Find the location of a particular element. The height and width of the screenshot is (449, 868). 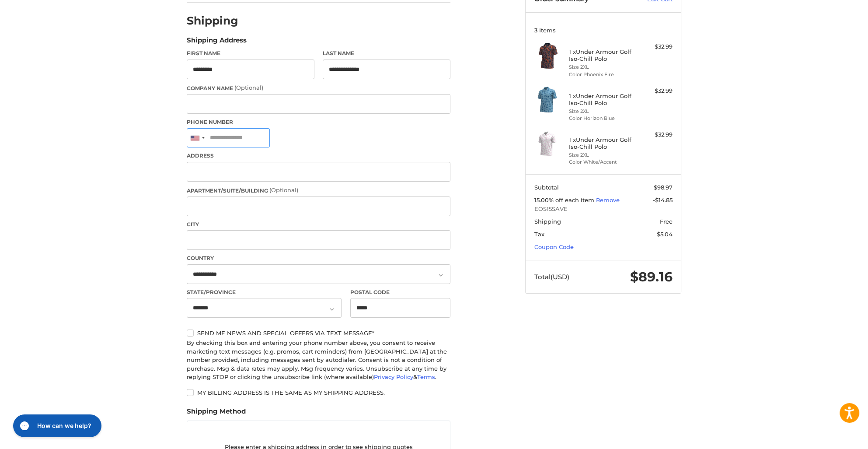

label: City is located at coordinates (319, 225).